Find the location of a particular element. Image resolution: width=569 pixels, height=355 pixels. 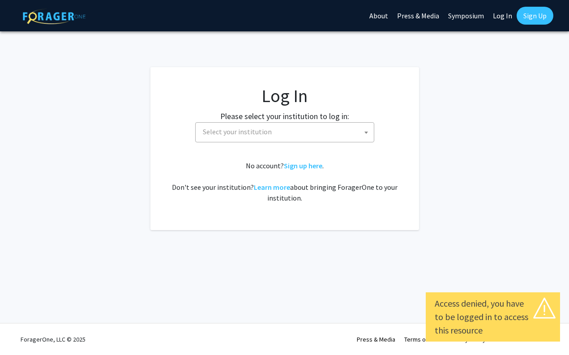

div: ForagerOne, LLC © 2025 is located at coordinates (53, 340).